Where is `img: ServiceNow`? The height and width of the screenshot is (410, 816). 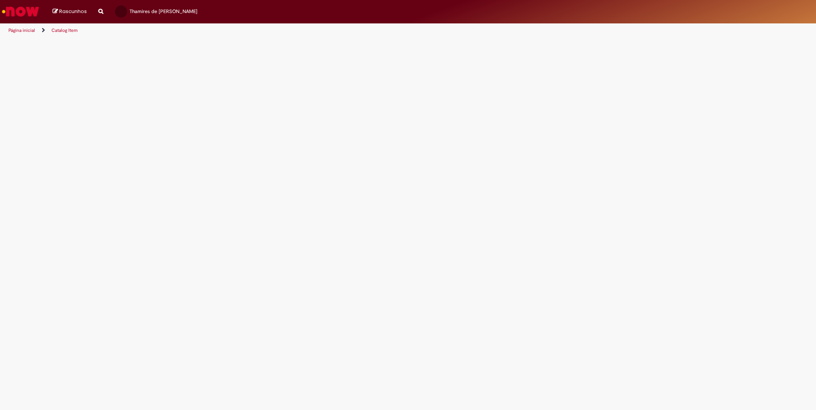 img: ServiceNow is located at coordinates (20, 12).